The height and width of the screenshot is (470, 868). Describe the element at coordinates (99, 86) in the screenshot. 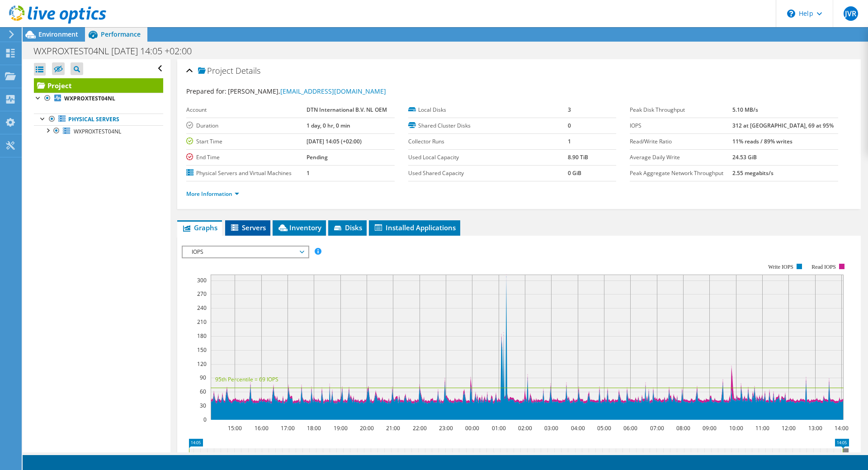

I see `a: Project` at that location.